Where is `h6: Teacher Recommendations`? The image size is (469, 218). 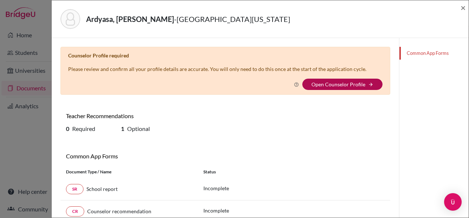
h6: Teacher Recommendations is located at coordinates (143, 116).